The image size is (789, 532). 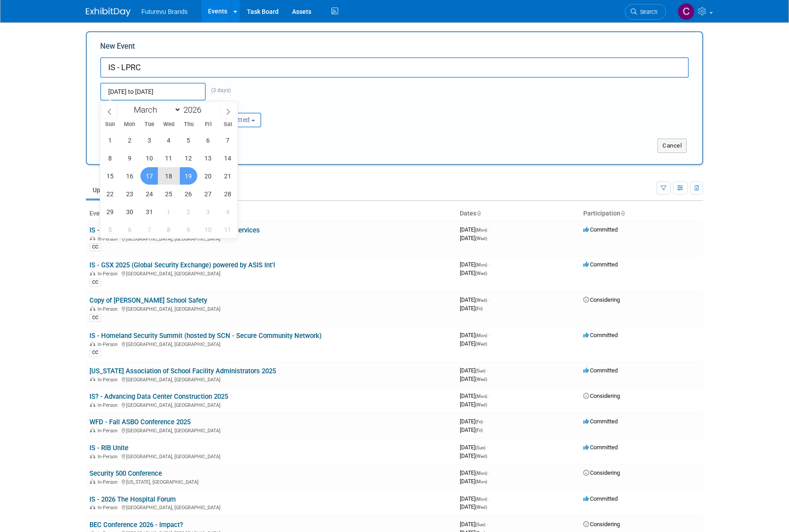 What do you see at coordinates (110, 176) in the screenshot?
I see `span: March 15, 2026` at bounding box center [110, 176].